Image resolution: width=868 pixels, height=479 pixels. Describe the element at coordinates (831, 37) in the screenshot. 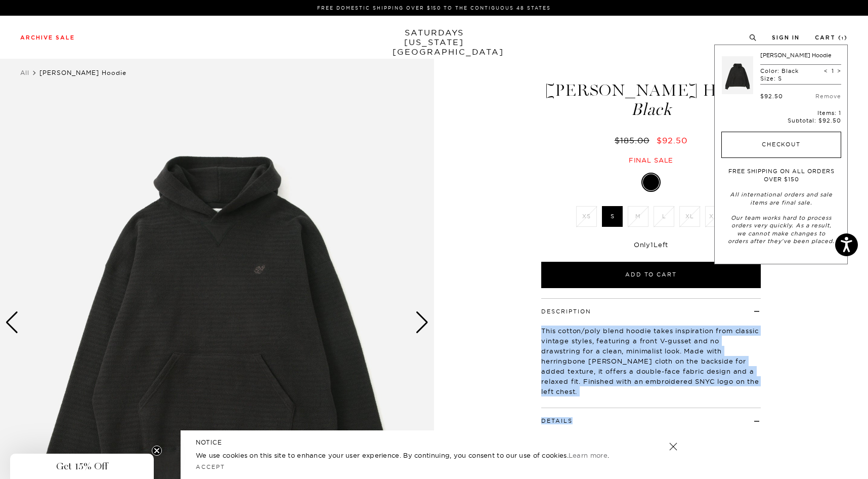

I see `a: Cart (1)` at that location.